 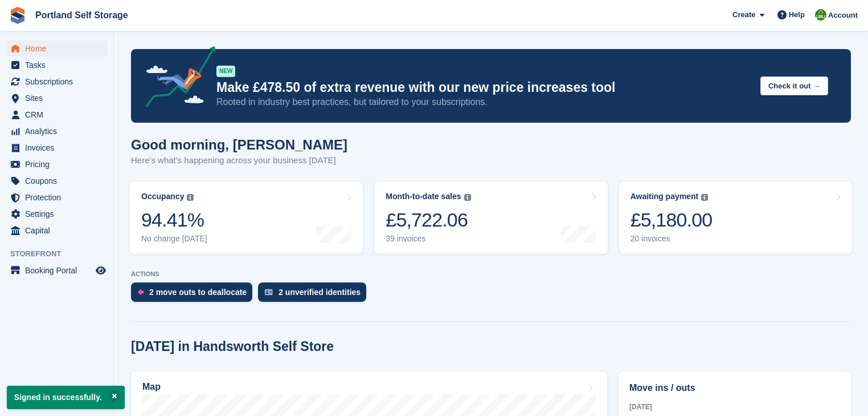 What do you see at coordinates (174, 220) in the screenshot?
I see `div: 94.41%` at bounding box center [174, 220].